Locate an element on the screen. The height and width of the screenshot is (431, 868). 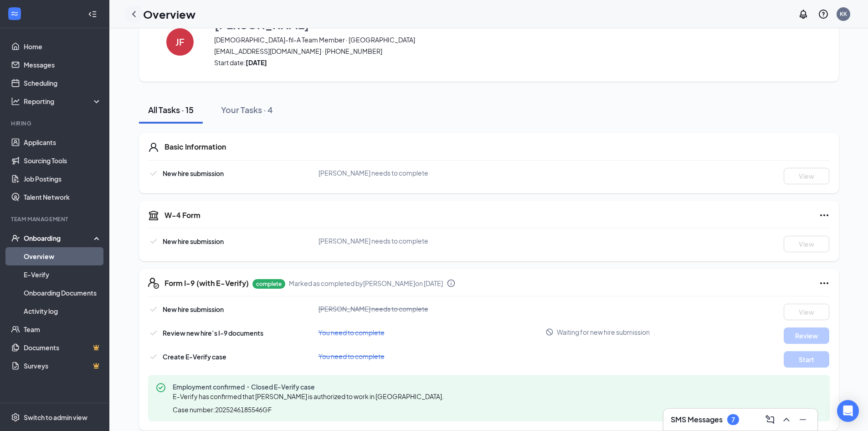
div: Onboarding is located at coordinates (59, 238).